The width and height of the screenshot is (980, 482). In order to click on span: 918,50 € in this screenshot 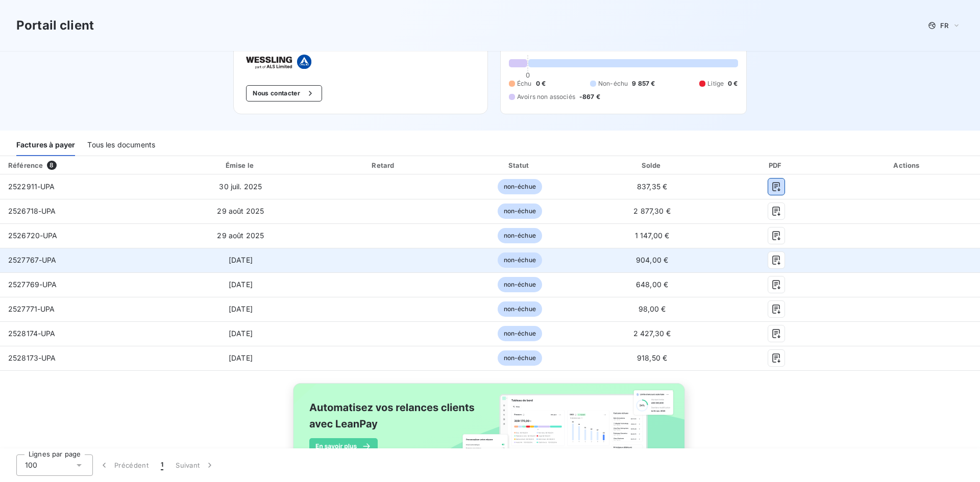, I will do `click(652, 358)`.